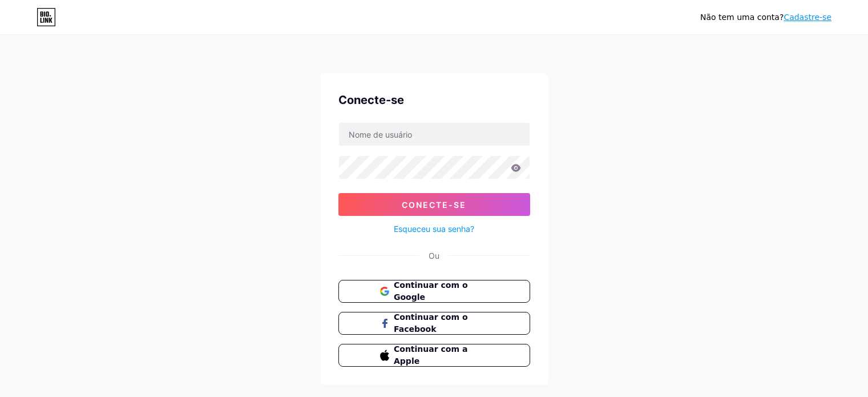 Image resolution: width=868 pixels, height=397 pixels. I want to click on button: Continuar com o Facebook, so click(434, 323).